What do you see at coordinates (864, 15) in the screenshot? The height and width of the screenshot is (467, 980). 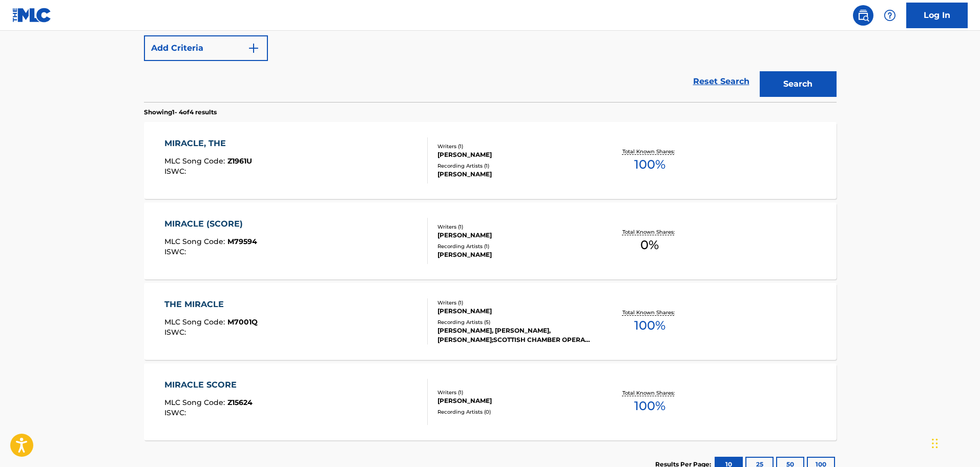 I see `a: Public Search` at bounding box center [864, 15].